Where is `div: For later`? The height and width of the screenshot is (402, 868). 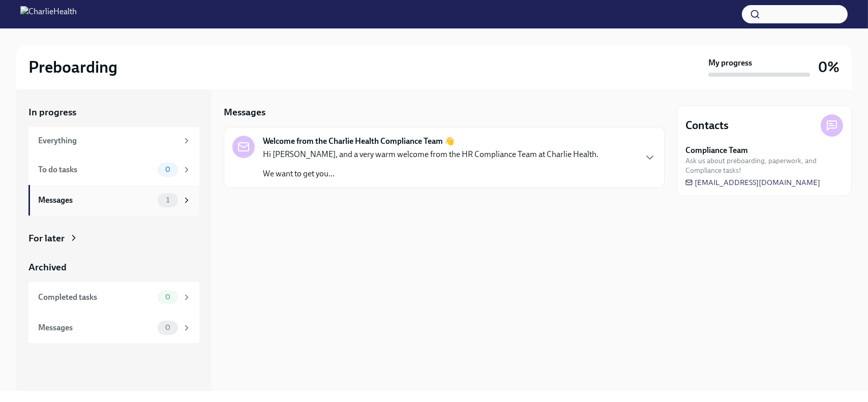
div: For later is located at coordinates (46, 239).